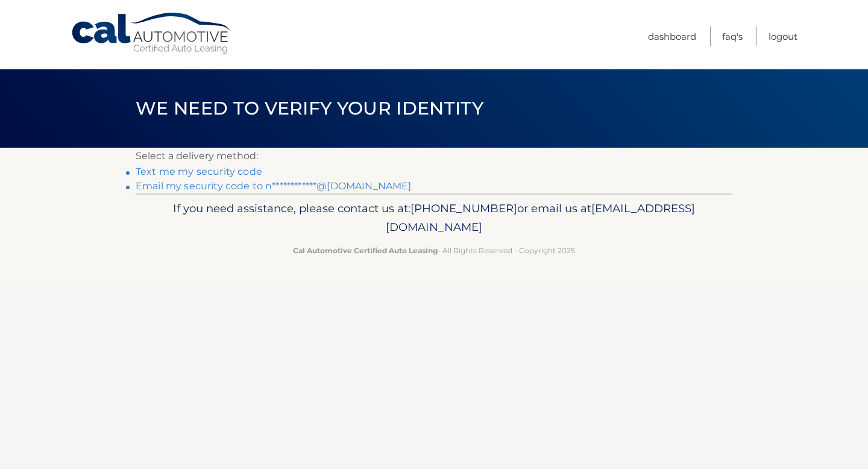  What do you see at coordinates (434, 218) in the screenshot?
I see `p: If you need assistance, please contact us at: or email us at` at bounding box center [434, 218].